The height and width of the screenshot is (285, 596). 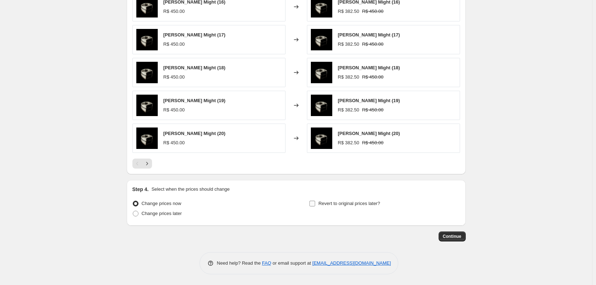 What do you see at coordinates (162, 213) in the screenshot?
I see `span: Change prices later` at bounding box center [162, 213].